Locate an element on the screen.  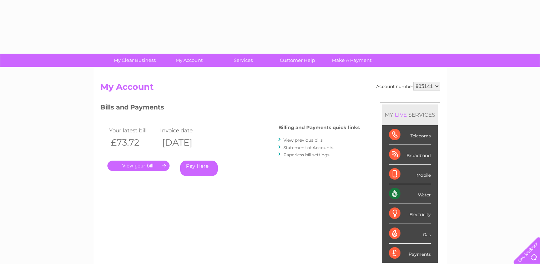
h4: Billing and Payments quick links is located at coordinates (319, 127).